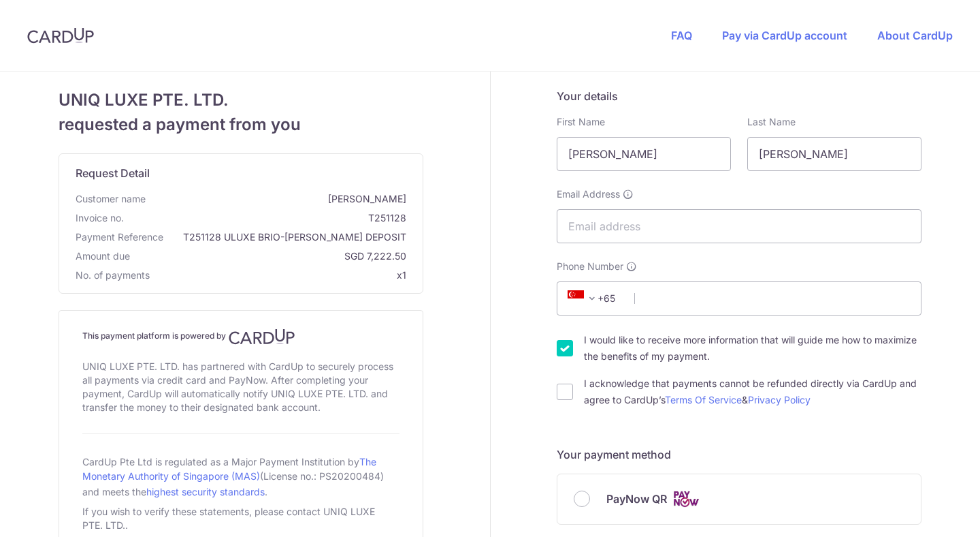 This screenshot has height=537, width=980. I want to click on span: Invoice no., so click(100, 218).